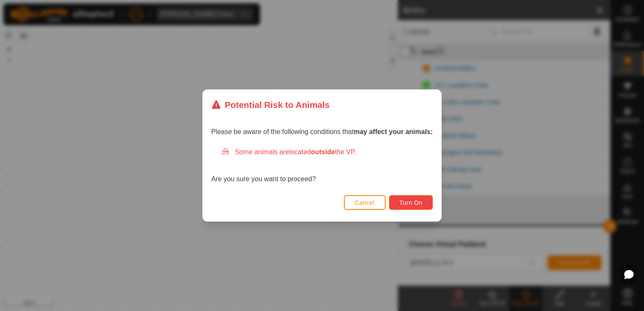 Image resolution: width=644 pixels, height=311 pixels. Describe the element at coordinates (393, 131) in the screenshot. I see `strong: may affect your animals:` at that location.